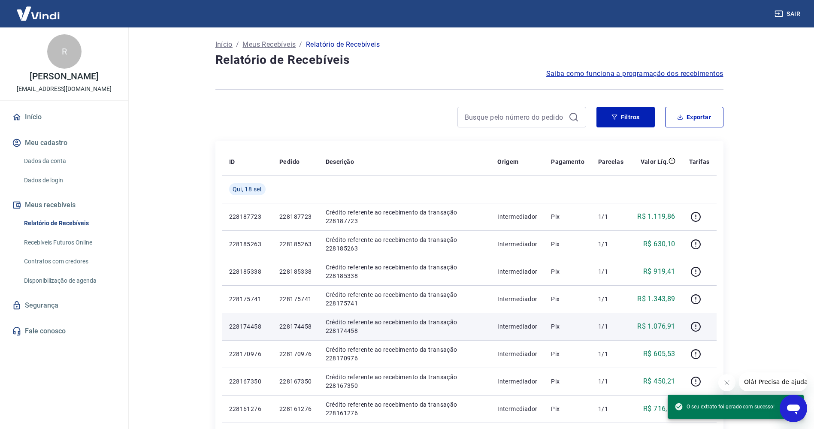  I want to click on div: R, so click(64, 51).